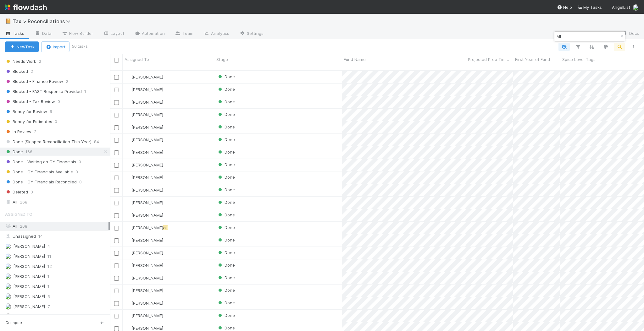 The height and width of the screenshot is (331, 644). I want to click on span: Assigned To, so click(18, 214).